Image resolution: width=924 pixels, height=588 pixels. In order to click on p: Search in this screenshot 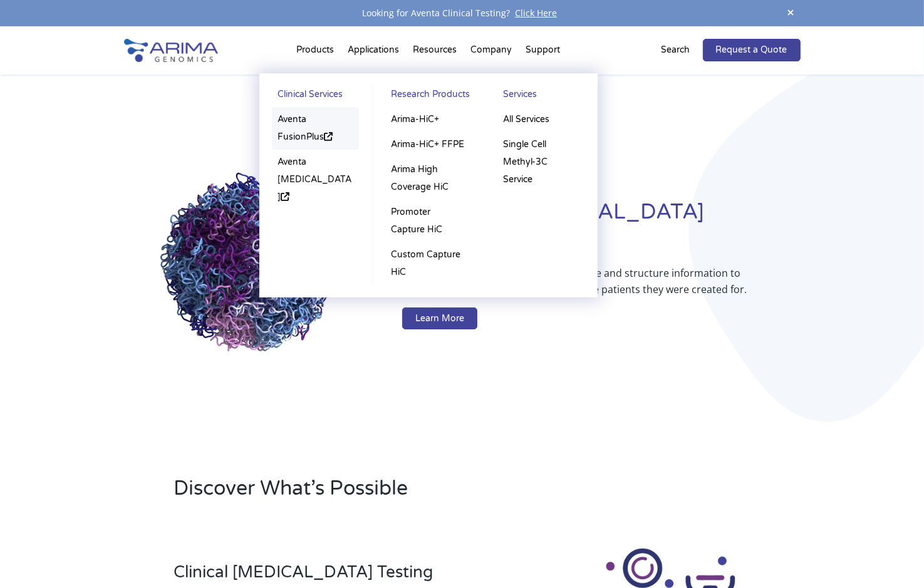, I will do `click(676, 50)`.